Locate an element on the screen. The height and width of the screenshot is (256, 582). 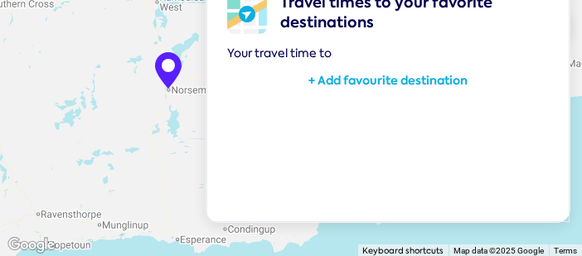
a: Terms (opens in new tab) is located at coordinates (565, 250).